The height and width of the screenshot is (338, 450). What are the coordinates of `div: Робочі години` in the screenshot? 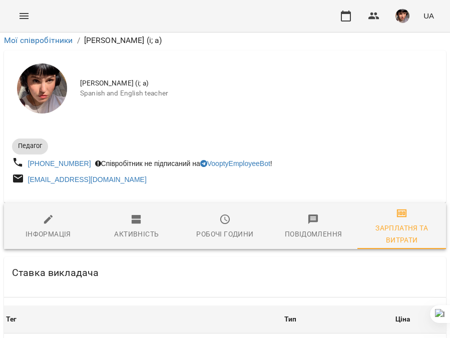 It's located at (225, 234).